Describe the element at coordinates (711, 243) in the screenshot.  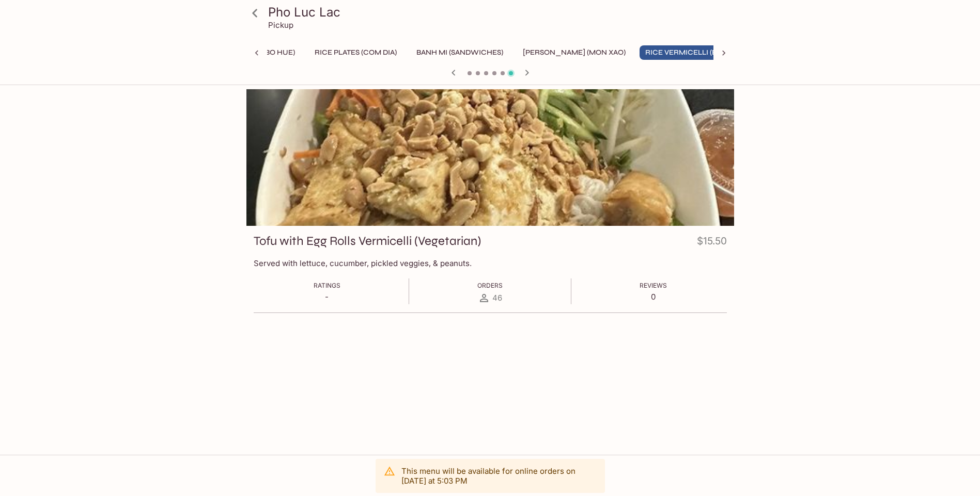
I see `h4: $15.50` at that location.